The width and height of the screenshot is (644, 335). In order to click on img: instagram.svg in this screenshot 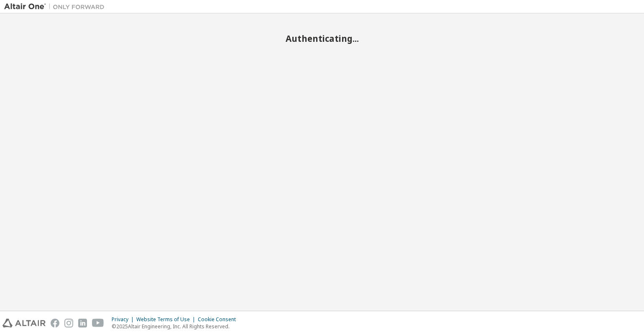, I will do `click(69, 323)`.